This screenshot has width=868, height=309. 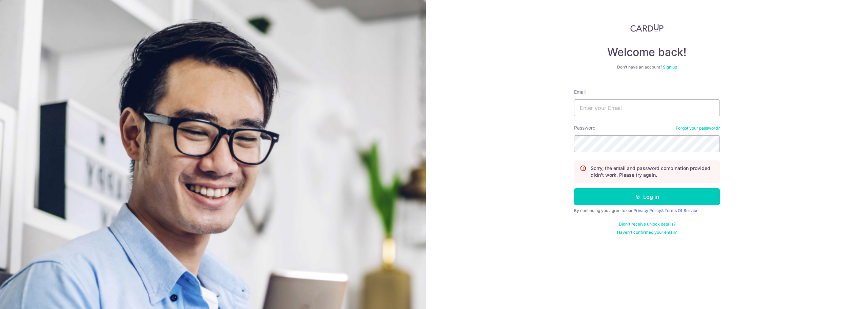 What do you see at coordinates (647, 52) in the screenshot?
I see `h4: Welcome back!` at bounding box center [647, 52].